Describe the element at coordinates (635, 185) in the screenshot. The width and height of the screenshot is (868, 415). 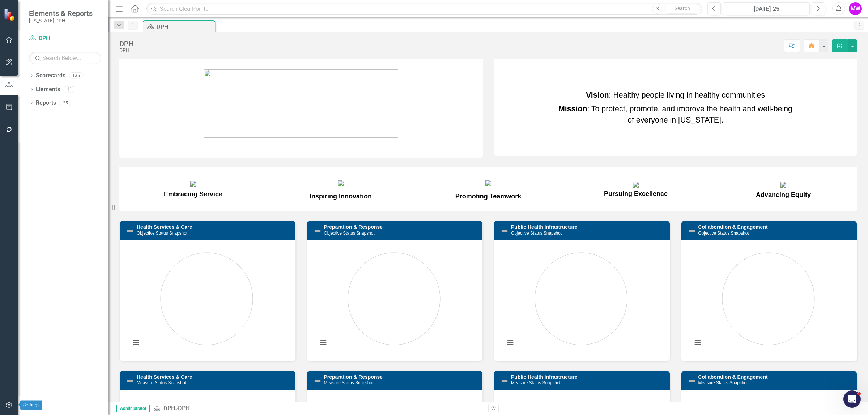
I see `img: mceclip12.png` at that location.